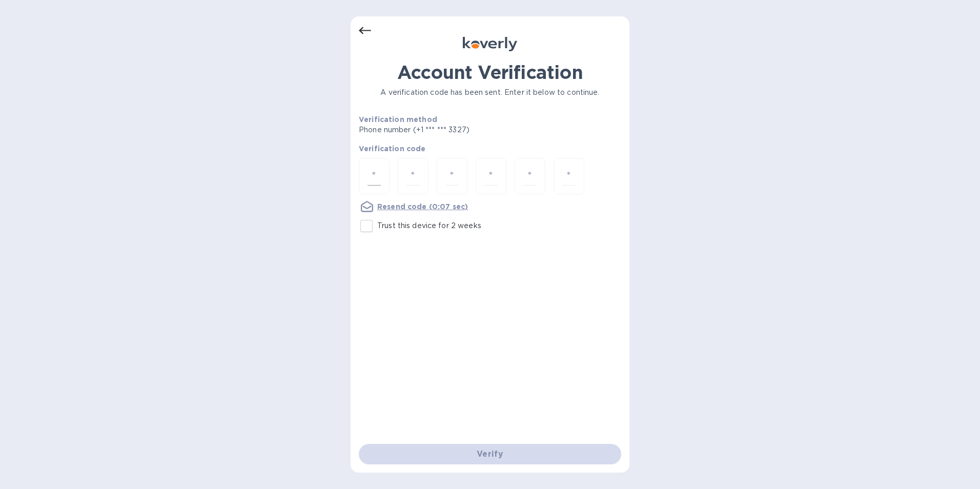 The image size is (980, 489). Describe the element at coordinates (490, 92) in the screenshot. I see `p: A verification code has been sent. Enter it below to continue.` at that location.